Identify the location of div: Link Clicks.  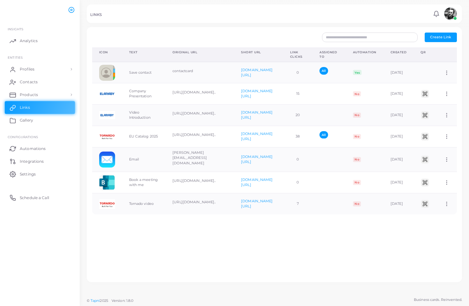
(298, 54).